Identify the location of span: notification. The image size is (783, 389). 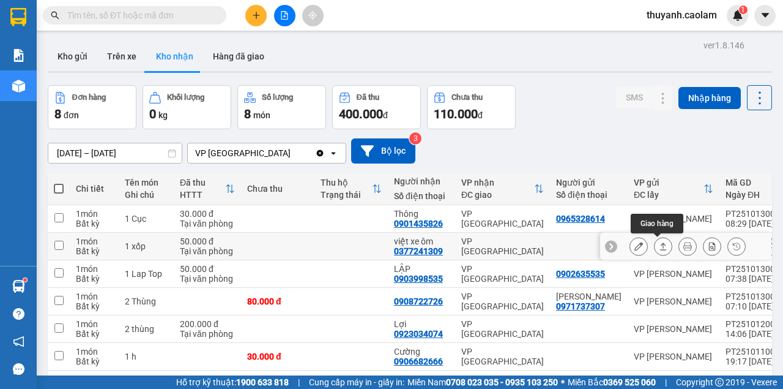
(18, 341).